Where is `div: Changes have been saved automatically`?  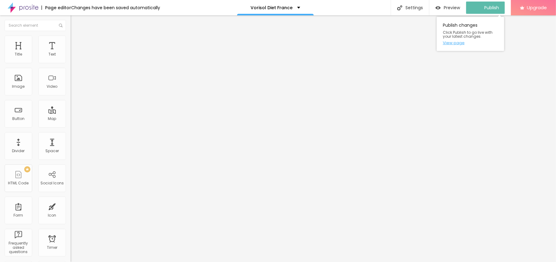
div: Changes have been saved automatically is located at coordinates (116, 8).